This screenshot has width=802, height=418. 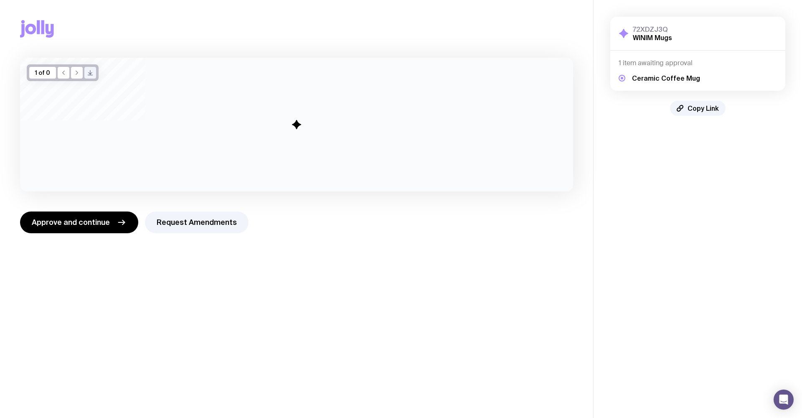 I want to click on button: Approve and continue, so click(x=79, y=222).